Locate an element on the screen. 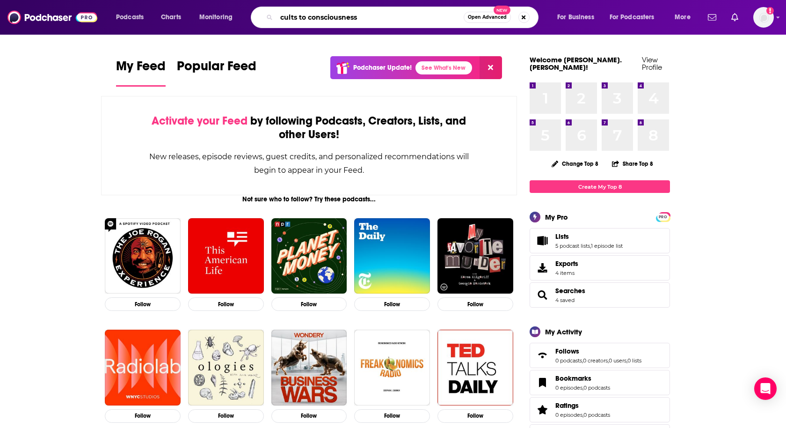 This screenshot has height=428, width=786. a: Follows is located at coordinates (598, 351).